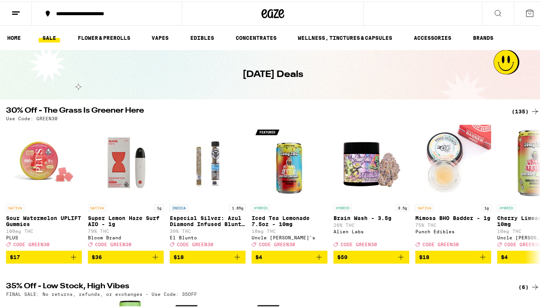  Describe the element at coordinates (403, 206) in the screenshot. I see `p: 3.5g` at that location.